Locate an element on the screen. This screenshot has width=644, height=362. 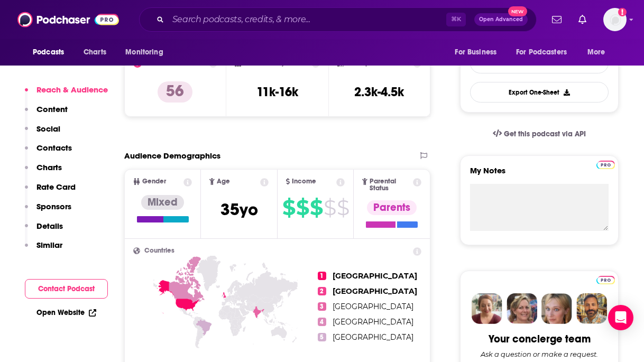
button: Export One-Sheet is located at coordinates (540, 92).